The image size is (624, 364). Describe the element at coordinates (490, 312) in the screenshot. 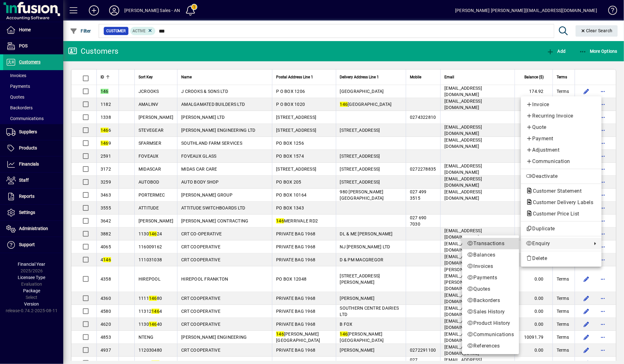

I see `span: Sales History` at that location.